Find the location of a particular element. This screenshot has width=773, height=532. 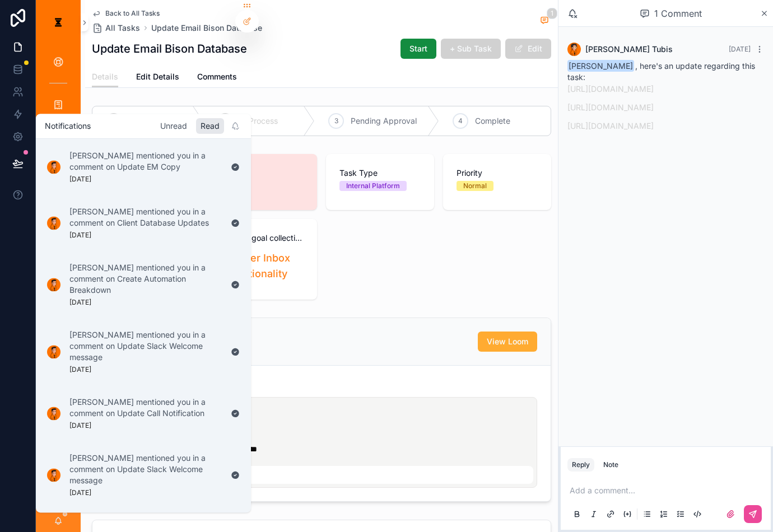

span: Edit Details is located at coordinates (157, 76).